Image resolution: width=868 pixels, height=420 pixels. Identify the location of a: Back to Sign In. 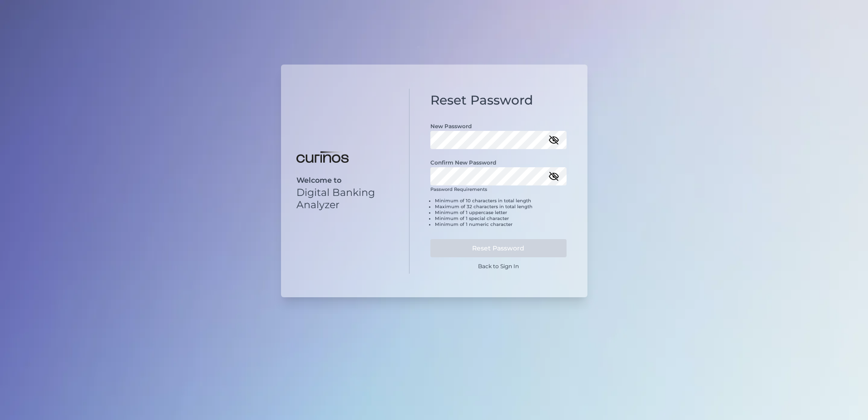
(499, 266).